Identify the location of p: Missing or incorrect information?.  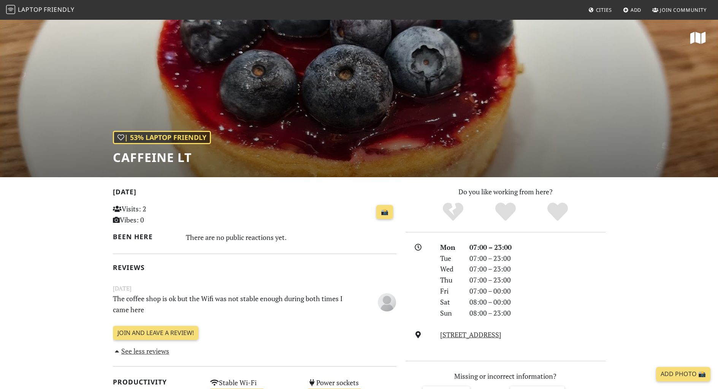
(506, 376).